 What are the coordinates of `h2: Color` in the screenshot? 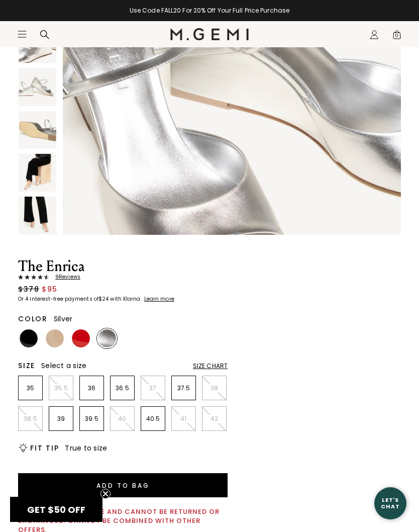 It's located at (33, 319).